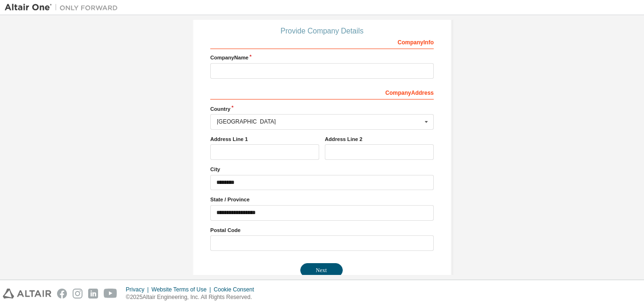 The width and height of the screenshot is (644, 307). What do you see at coordinates (322, 199) in the screenshot?
I see `label: State / Province` at bounding box center [322, 199].